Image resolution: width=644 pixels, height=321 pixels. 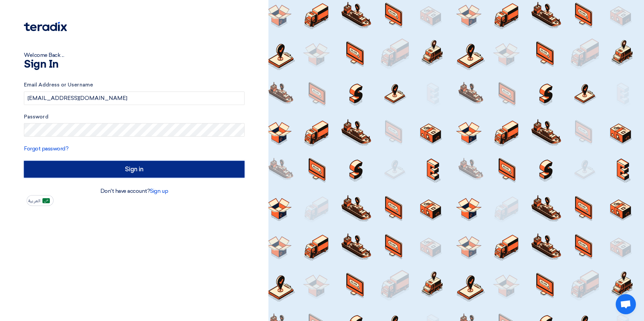 I want to click on div: Open chat, so click(x=625, y=304).